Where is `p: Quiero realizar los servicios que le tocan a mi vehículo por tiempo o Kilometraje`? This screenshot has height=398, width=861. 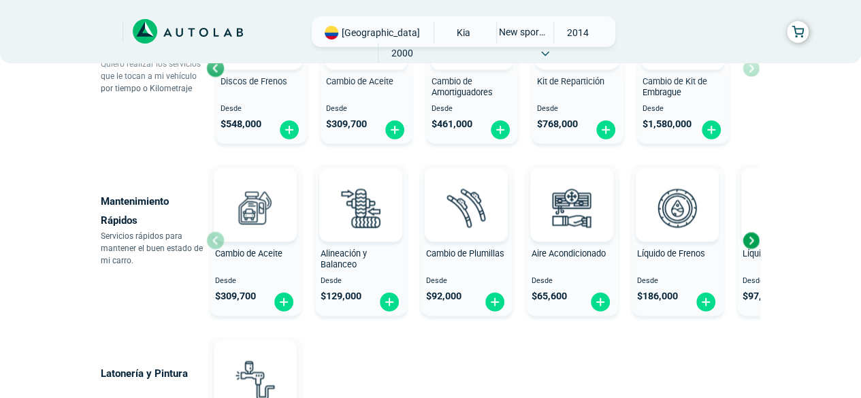 p: Quiero realizar los servicios que le tocan a mi vehículo por tiempo o Kilometraje is located at coordinates (153, 76).